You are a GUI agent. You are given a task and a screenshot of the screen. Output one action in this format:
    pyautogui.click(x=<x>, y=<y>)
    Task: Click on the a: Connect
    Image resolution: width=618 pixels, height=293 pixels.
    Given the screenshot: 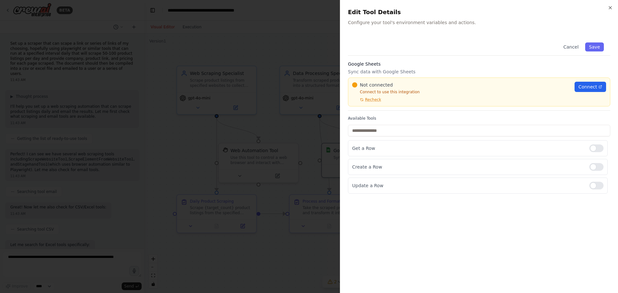 What is the action you would take?
    pyautogui.click(x=591, y=87)
    